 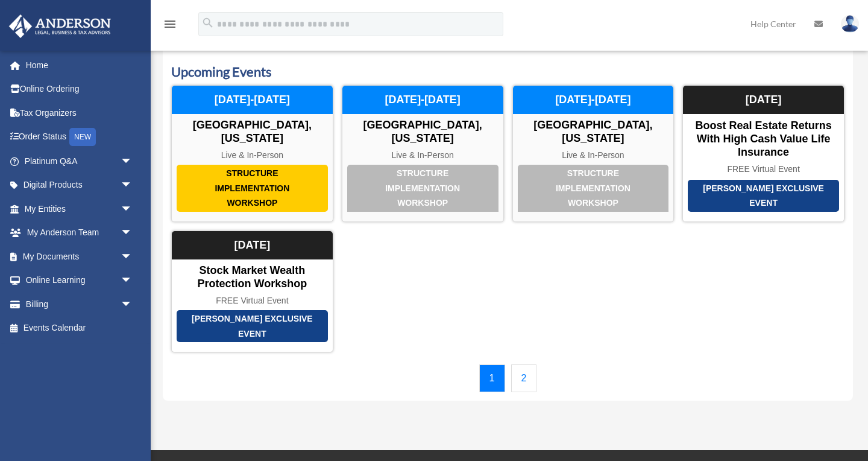 I want to click on a: 2, so click(x=524, y=378).